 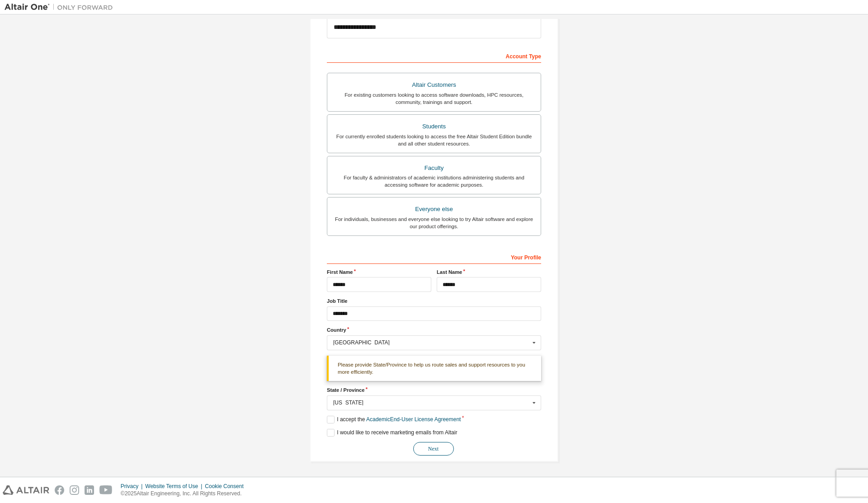 What do you see at coordinates (227, 486) in the screenshot?
I see `div: Cookie Consent` at bounding box center [227, 486].